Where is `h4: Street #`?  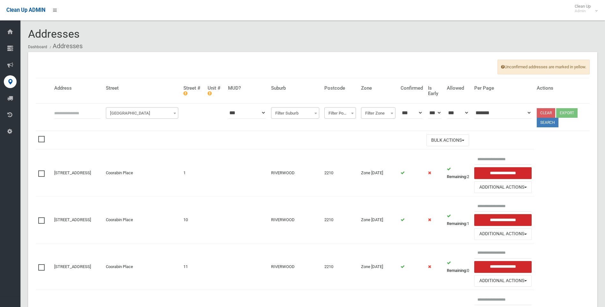
h4: Street # is located at coordinates (193, 91).